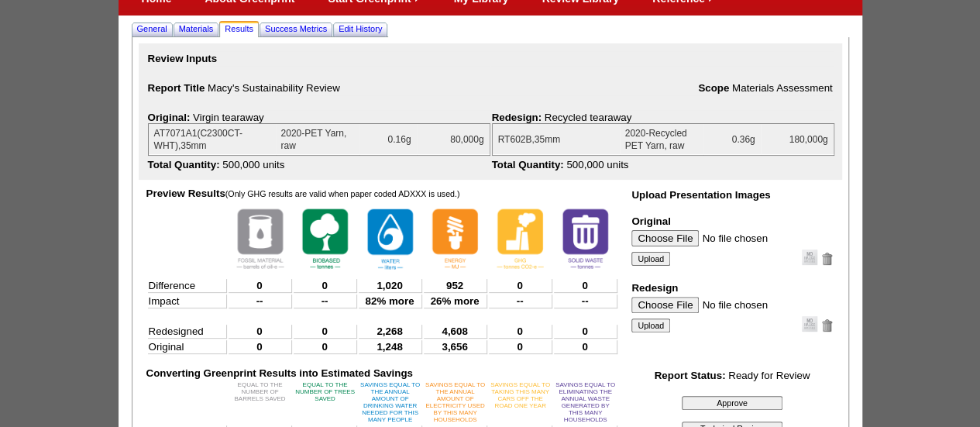  I want to click on img: Bio_Metric.png, so click(326, 239).